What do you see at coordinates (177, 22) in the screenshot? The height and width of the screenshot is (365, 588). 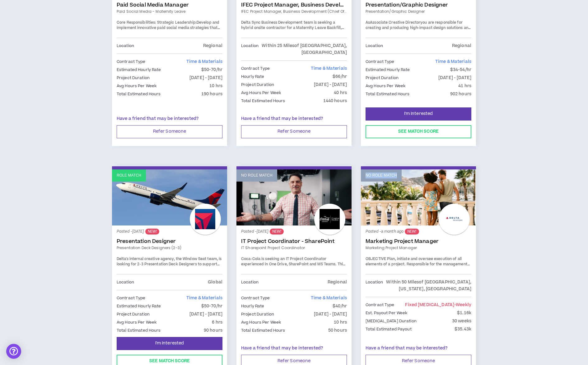 I see `strong: Strategic Leadership:` at bounding box center [177, 22].